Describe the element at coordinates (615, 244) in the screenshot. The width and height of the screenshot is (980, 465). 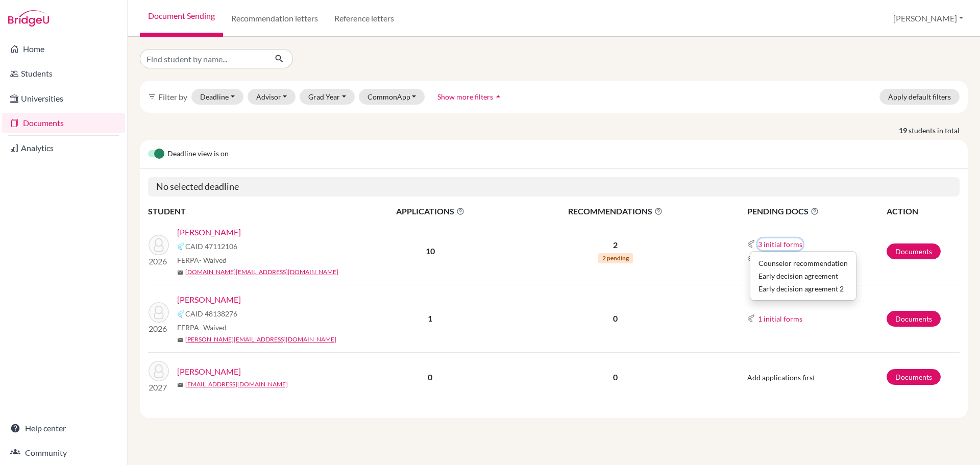
I see `p: 2` at that location.